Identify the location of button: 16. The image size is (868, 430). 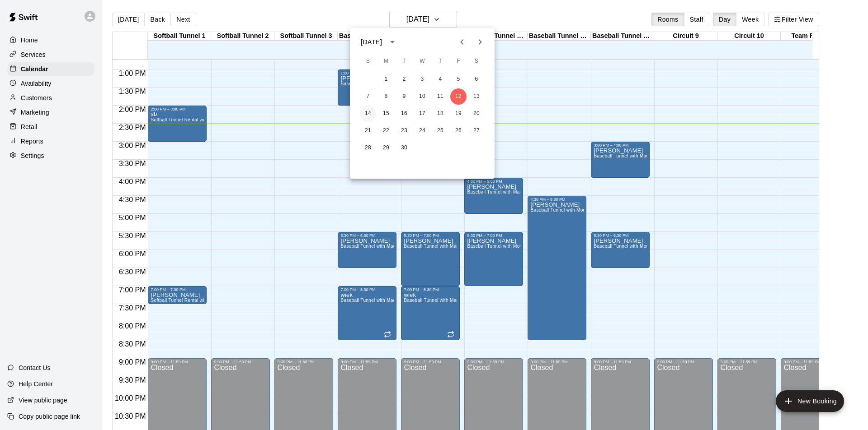
(404, 114).